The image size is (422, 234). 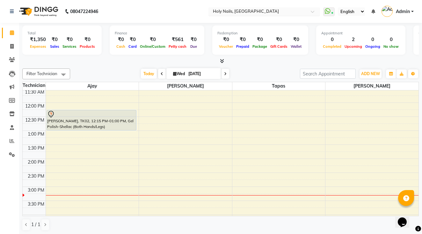 What do you see at coordinates (372, 47) in the screenshot?
I see `span: Ongoing` at bounding box center [372, 47].